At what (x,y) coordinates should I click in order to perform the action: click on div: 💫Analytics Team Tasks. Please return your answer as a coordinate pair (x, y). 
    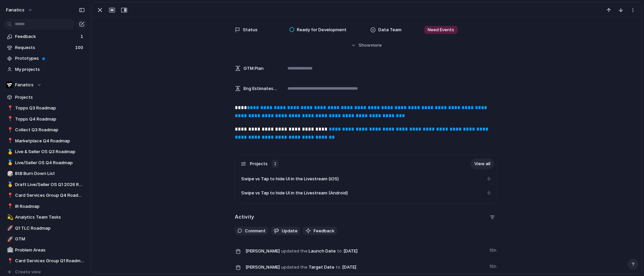
    Looking at the image, I should click on (45, 217).